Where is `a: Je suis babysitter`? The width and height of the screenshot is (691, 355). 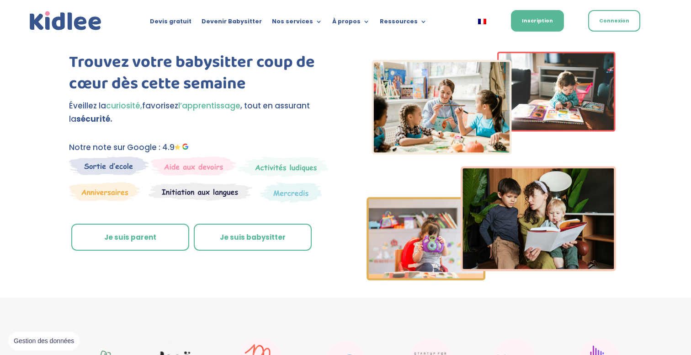
a: Je suis babysitter is located at coordinates (253, 237).